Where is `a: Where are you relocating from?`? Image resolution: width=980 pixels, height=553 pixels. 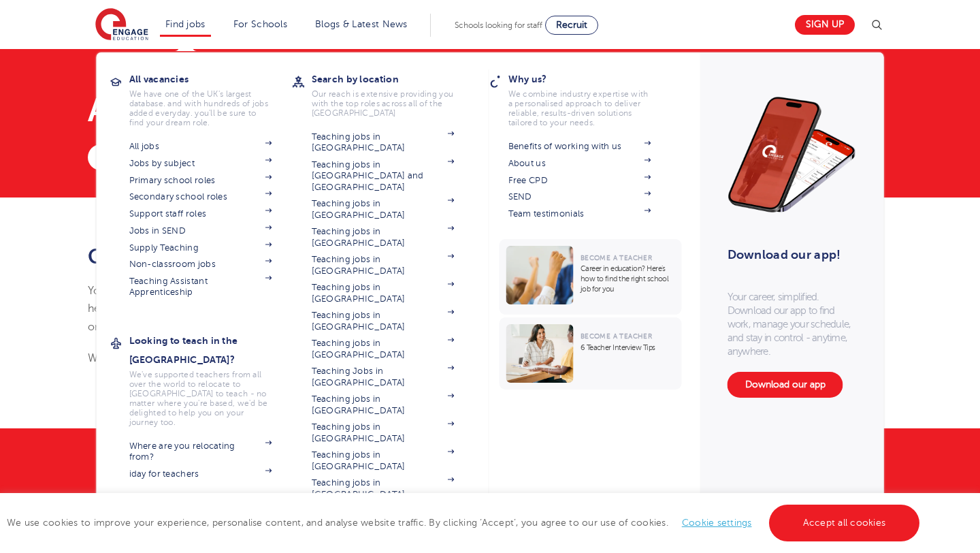 a: Where are you relocating from? is located at coordinates (201, 451).